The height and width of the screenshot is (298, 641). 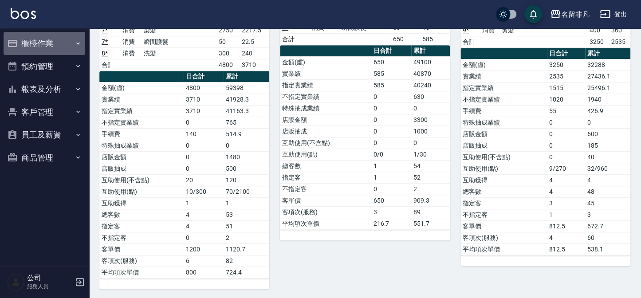 I want to click on td: 400, so click(x=598, y=30).